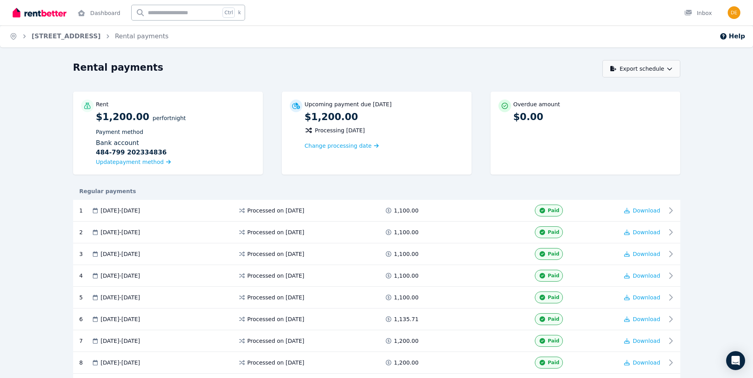 The height and width of the screenshot is (378, 753). What do you see at coordinates (406, 319) in the screenshot?
I see `span: 1,135.71` at bounding box center [406, 319].